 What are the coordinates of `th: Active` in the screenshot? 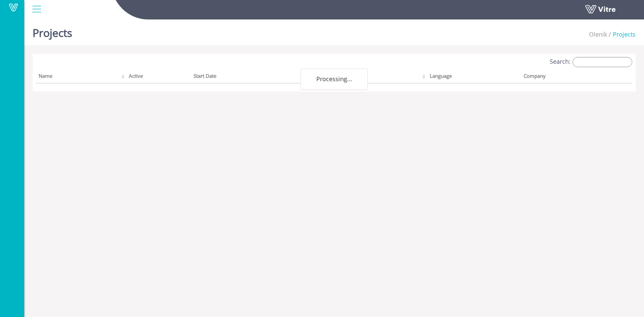 It's located at (159, 77).